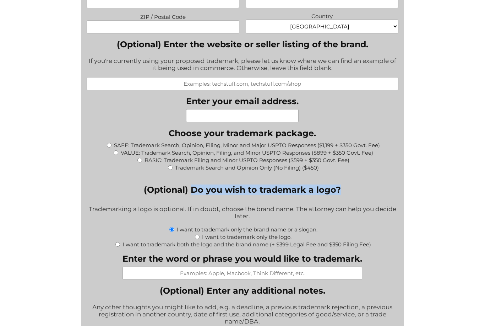  I want to click on label: SAFE: Trademark Search, Opinion, Filing, Minor and Major USPTO Responses ($1,199 + $350 Govt. Fee), so click(247, 145).